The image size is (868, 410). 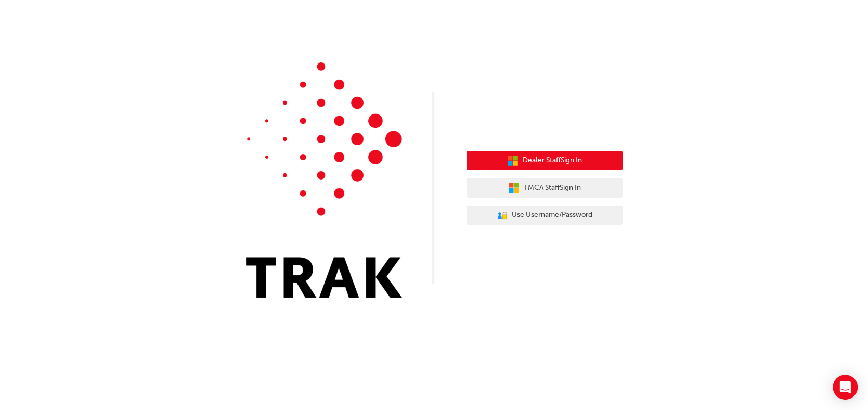 What do you see at coordinates (545, 188) in the screenshot?
I see `button: TMCA StaffSign In` at bounding box center [545, 188].